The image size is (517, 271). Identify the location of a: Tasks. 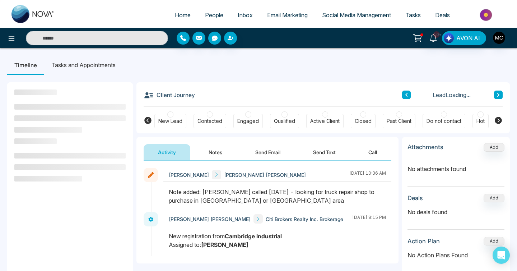
(413, 15).